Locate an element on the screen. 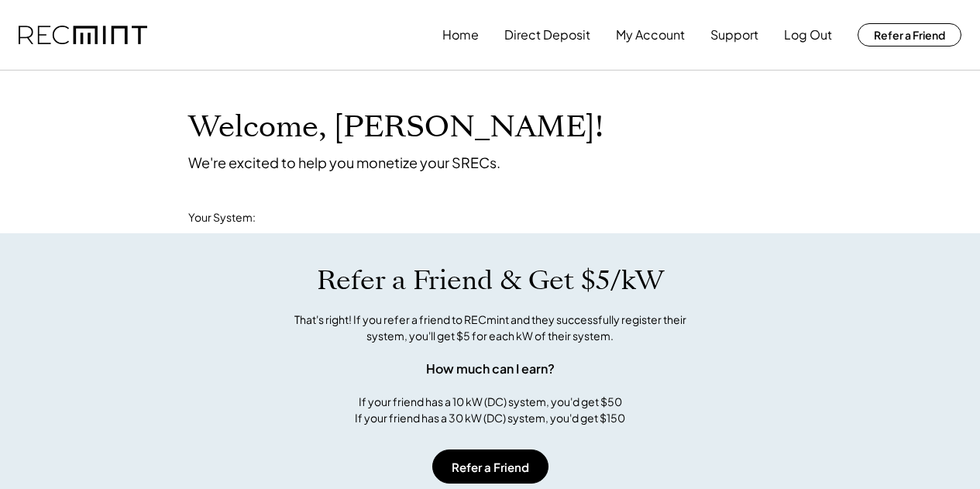  div: We're excited to help you monetize your SRECs. is located at coordinates (344, 162).